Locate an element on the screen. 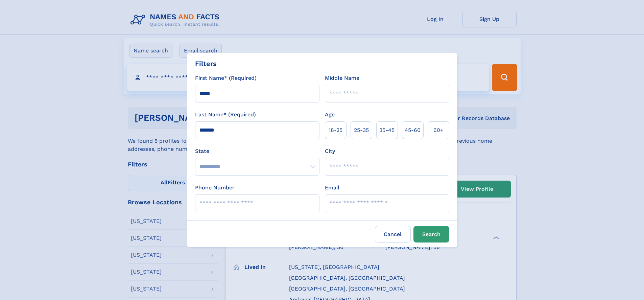 This screenshot has width=644, height=300. label: Phone Number is located at coordinates (215, 188).